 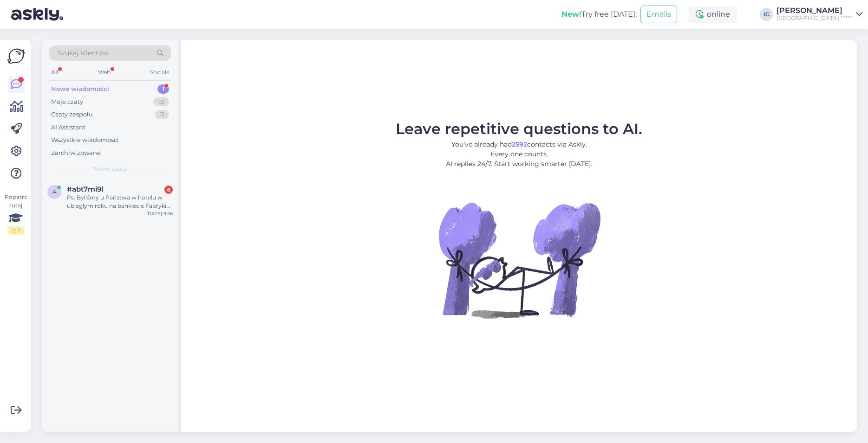 I want to click on div: Czaty zespołu, so click(x=72, y=114).